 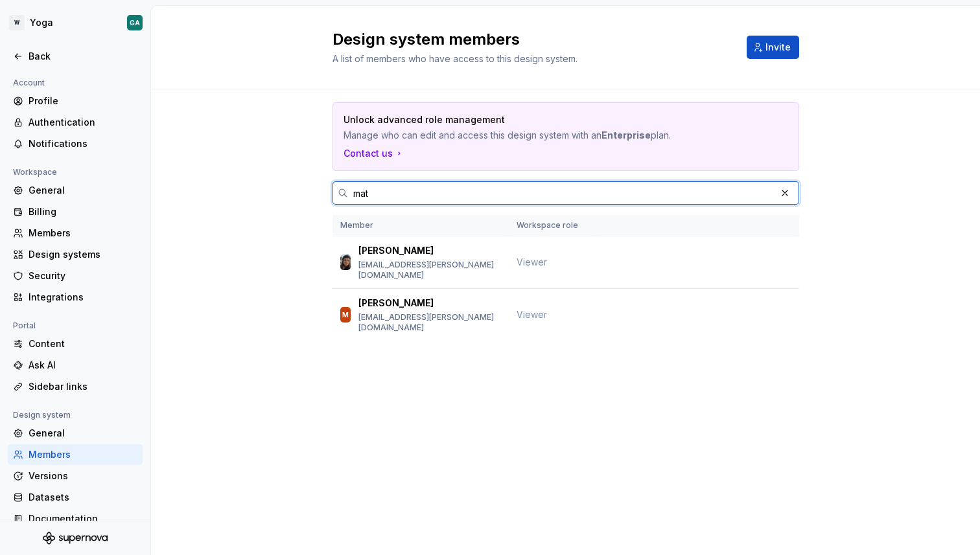 What do you see at coordinates (83, 276) in the screenshot?
I see `div: Security` at bounding box center [83, 276].